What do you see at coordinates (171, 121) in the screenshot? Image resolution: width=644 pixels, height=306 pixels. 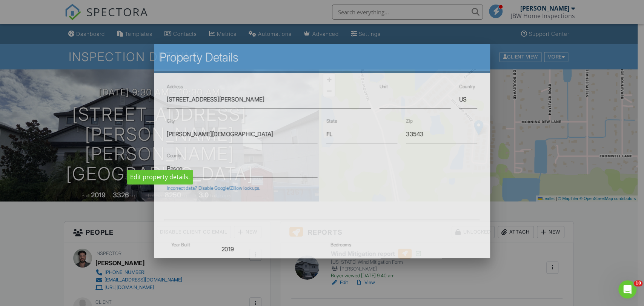 I see `label: City` at bounding box center [171, 121].